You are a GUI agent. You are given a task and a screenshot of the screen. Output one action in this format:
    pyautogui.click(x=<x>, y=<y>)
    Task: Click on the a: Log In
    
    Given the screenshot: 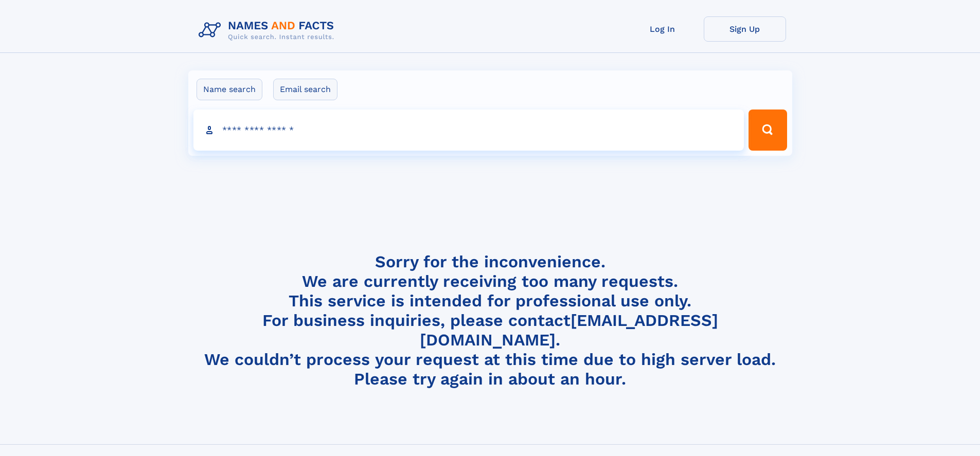 What is the action you would take?
    pyautogui.click(x=663, y=29)
    